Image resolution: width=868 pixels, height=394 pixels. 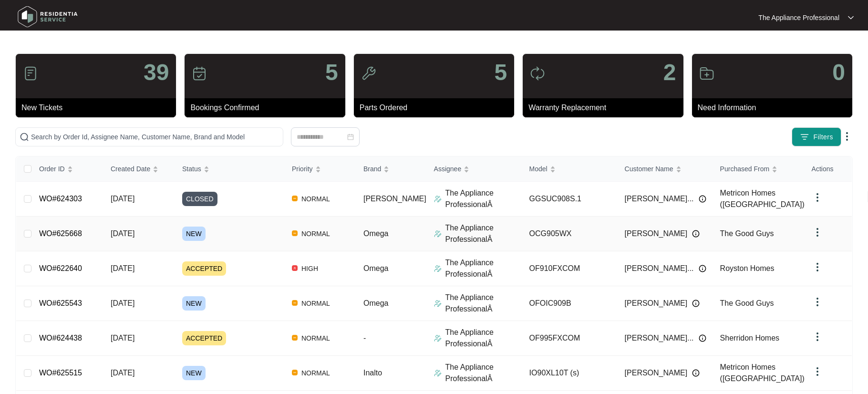 What do you see at coordinates (474, 169) in the screenshot?
I see `th: Assignee` at bounding box center [474, 169].